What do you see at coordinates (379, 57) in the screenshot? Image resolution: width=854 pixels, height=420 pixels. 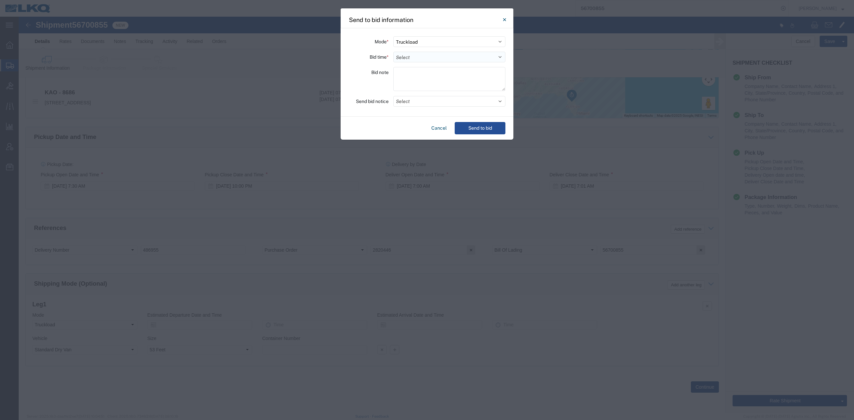 I see `label: Bid time` at bounding box center [379, 57].